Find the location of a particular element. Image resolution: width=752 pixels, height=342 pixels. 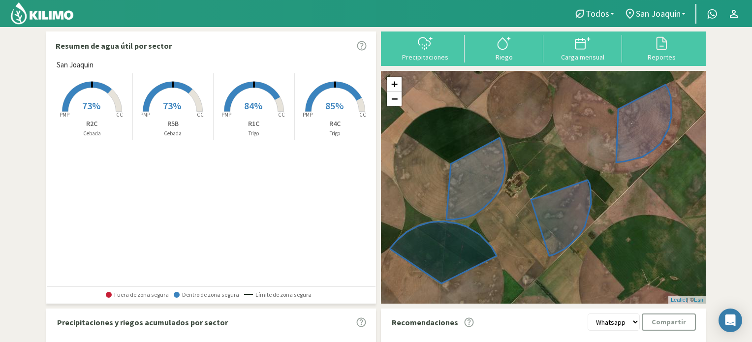

a: Zoom out is located at coordinates (394, 99).